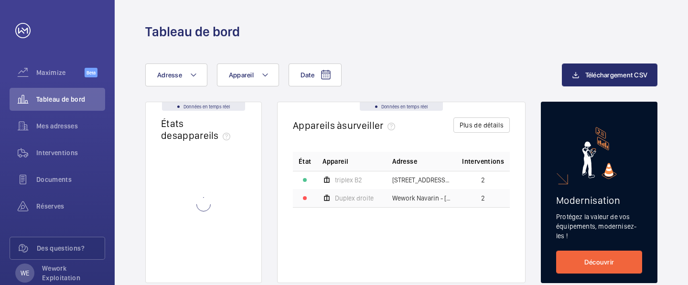 The height and width of the screenshot is (285, 688). What do you see at coordinates (71, 249) in the screenshot?
I see `span: Des questions?` at bounding box center [71, 249].